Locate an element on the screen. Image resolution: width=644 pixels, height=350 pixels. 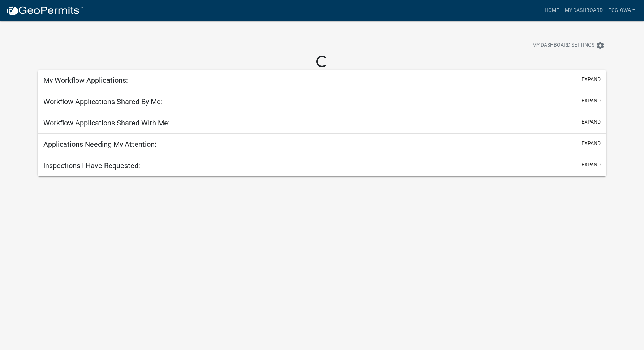
i: settings is located at coordinates (600, 45).